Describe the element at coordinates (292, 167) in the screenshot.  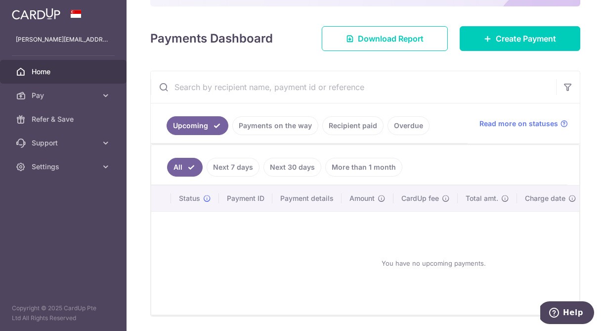
I see `a: Next 30 days` at that location.